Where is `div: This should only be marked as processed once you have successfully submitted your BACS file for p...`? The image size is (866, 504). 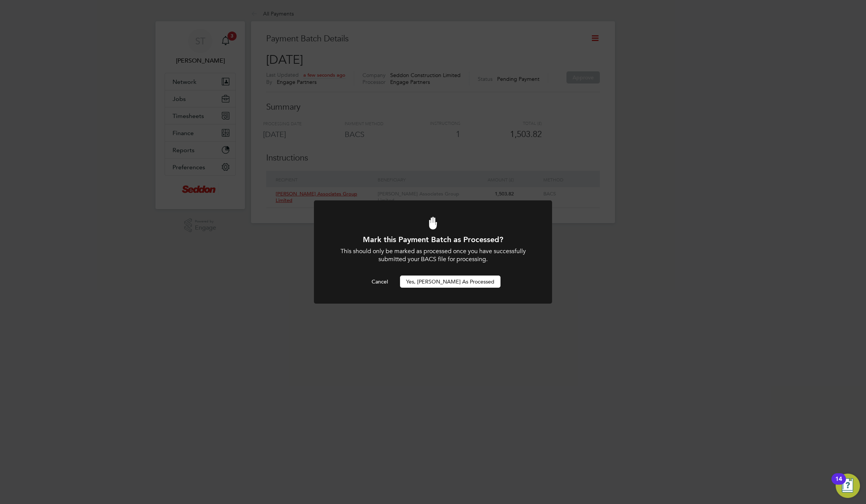 div: This should only be marked as processed once you have successfully submitted your BACS file for p... is located at coordinates (433, 255).